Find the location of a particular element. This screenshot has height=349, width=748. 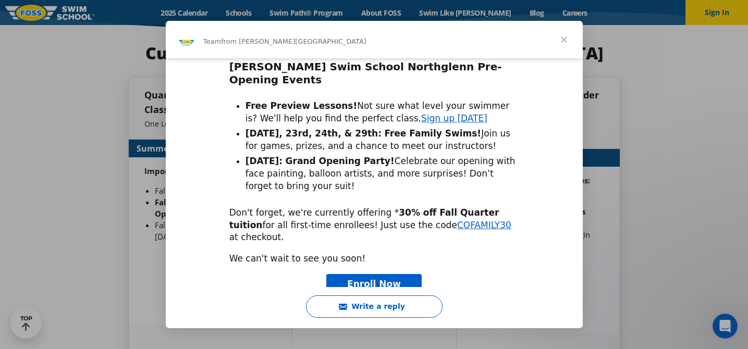

span: Enroll Now is located at coordinates (374, 284).